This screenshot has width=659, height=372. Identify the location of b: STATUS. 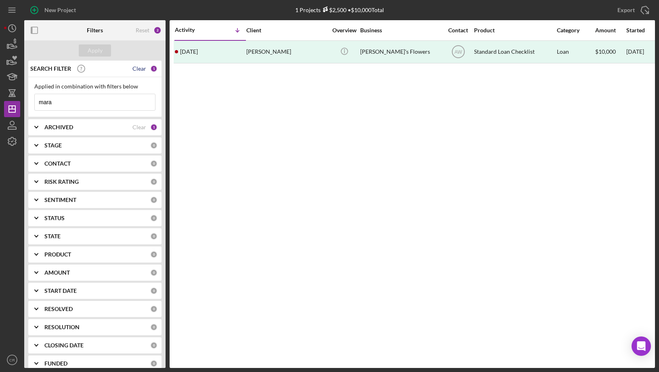
(55, 218).